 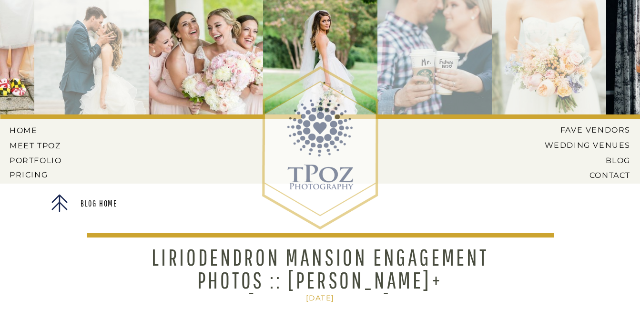 I want to click on a: HOME, so click(x=31, y=130).